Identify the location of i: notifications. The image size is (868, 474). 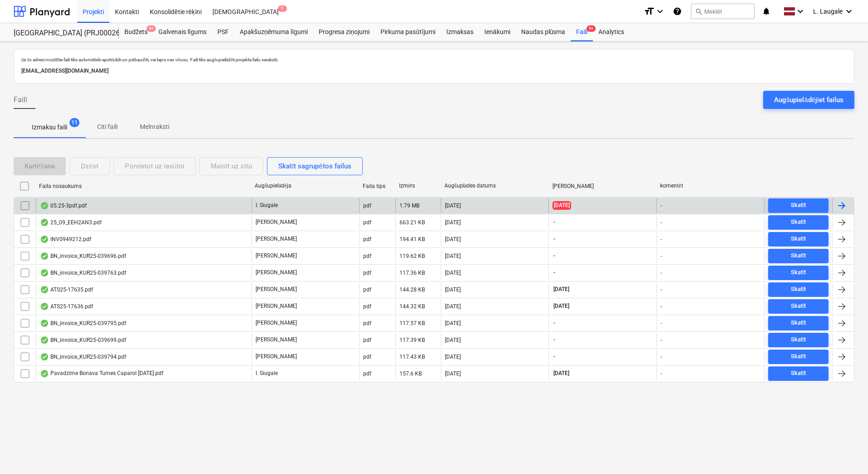
(767, 11).